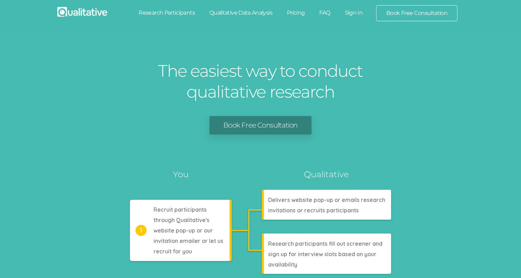 This screenshot has height=278, width=521. I want to click on tspan: sign up for interview slots based on your, so click(323, 254).